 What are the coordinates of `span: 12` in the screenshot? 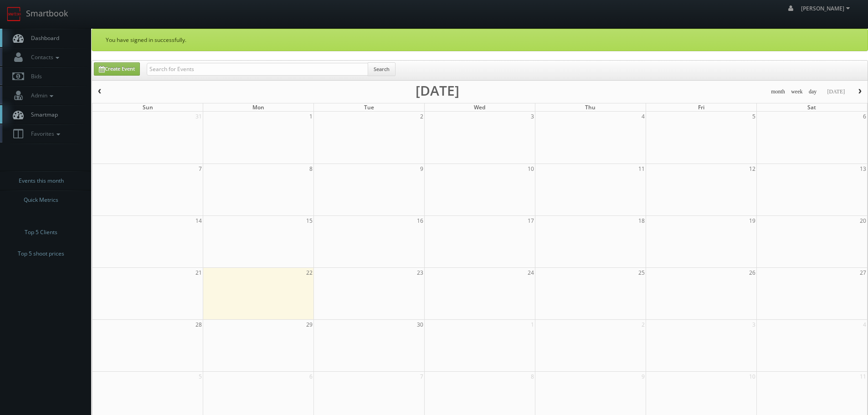 It's located at (752, 169).